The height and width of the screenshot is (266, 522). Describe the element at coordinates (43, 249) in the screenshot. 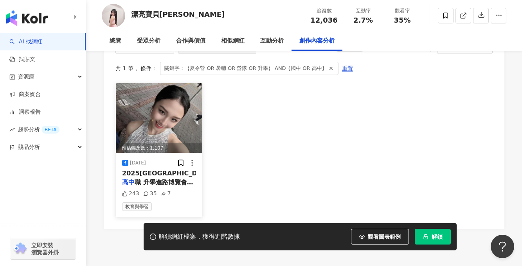

I see `a: chrome extension立即安裝 瀏覽器外掛` at that location.